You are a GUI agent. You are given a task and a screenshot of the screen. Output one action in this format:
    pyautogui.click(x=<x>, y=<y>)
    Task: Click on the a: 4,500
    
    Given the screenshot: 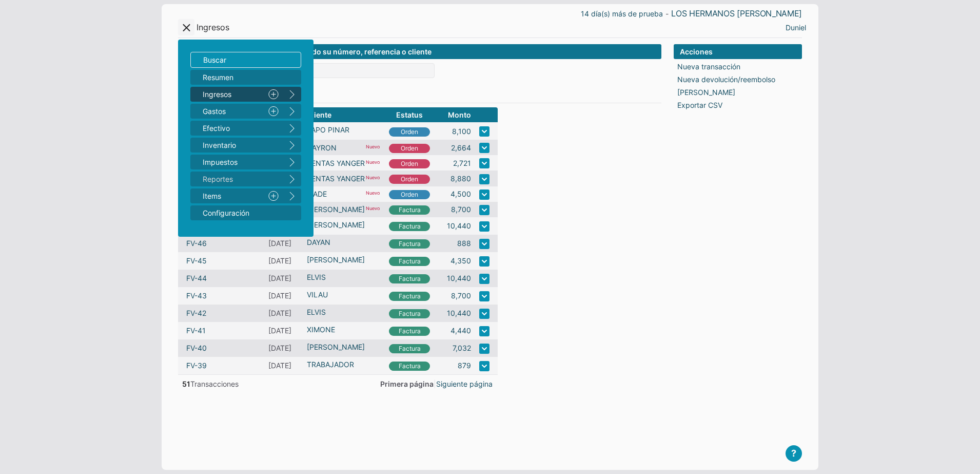 What is the action you would take?
    pyautogui.click(x=461, y=193)
    